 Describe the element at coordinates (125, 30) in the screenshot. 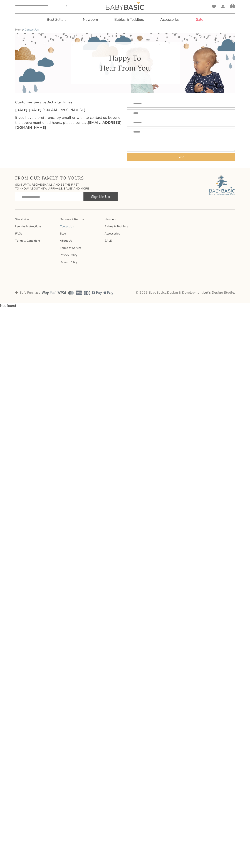

I see `nav: Breadcrumb` at that location.